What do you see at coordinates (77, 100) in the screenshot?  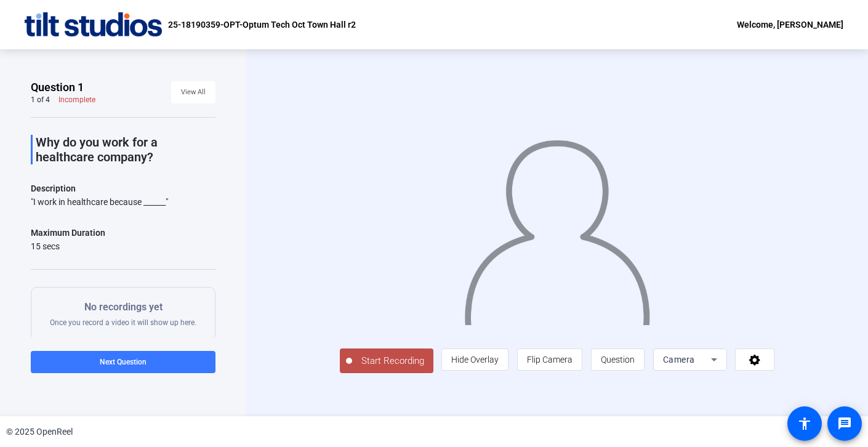 I see `div: Incomplete` at bounding box center [77, 100].